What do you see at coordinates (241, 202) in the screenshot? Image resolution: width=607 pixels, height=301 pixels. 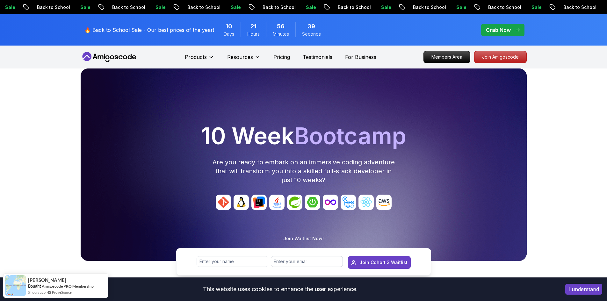 I see `img: avatar_1` at bounding box center [241, 202].